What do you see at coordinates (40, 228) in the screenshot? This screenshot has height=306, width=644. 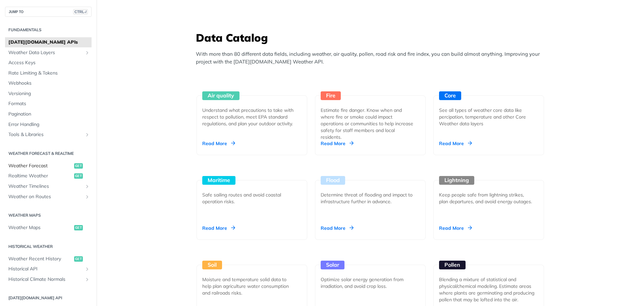 I see `span: Weather Maps` at bounding box center [40, 228].